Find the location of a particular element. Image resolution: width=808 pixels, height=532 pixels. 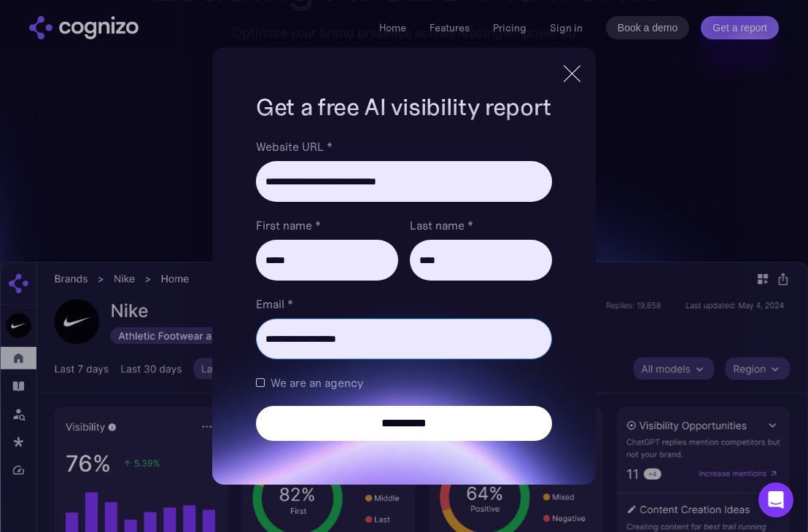

span: We are an agency is located at coordinates (316, 382).